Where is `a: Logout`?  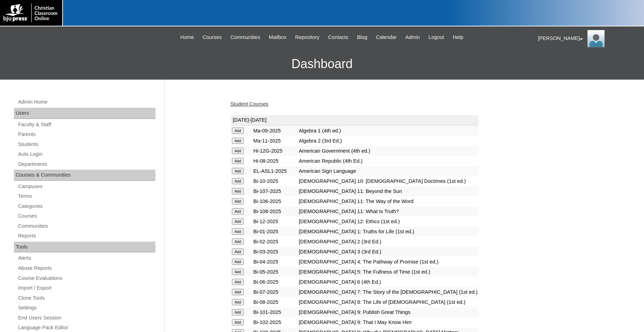 a: Logout is located at coordinates (436, 37).